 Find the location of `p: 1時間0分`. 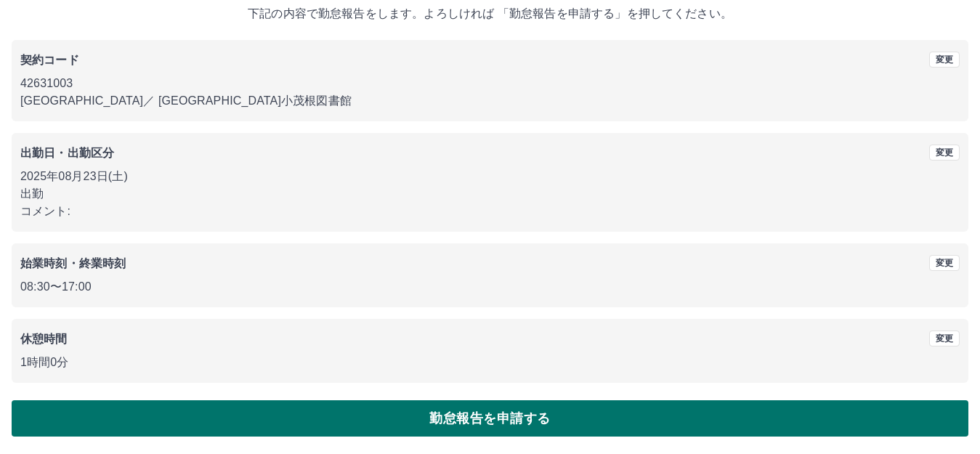

p: 1時間0分 is located at coordinates (490, 363).